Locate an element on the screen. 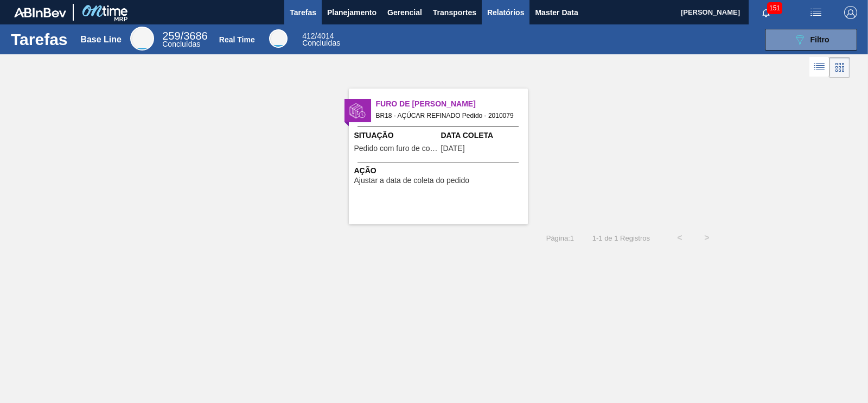 The height and width of the screenshot is (403, 868). span: Gerencial is located at coordinates (405, 12).